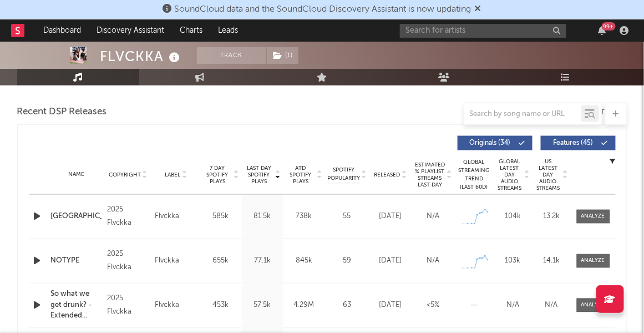  I want to click on button: Features(45), so click(579, 144).